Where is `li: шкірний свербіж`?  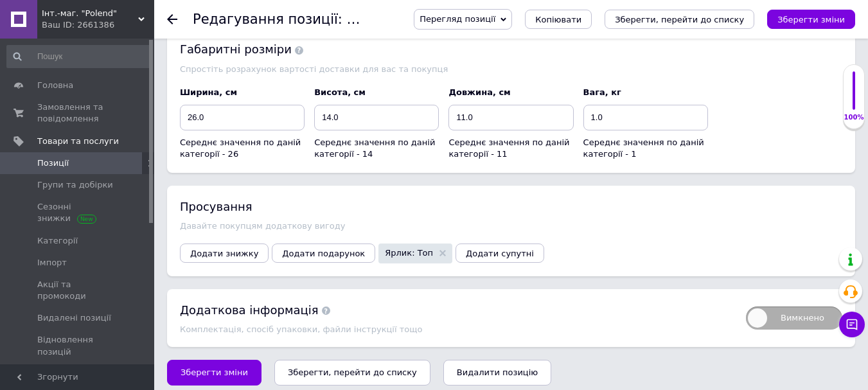 li: шкірний свербіж is located at coordinates (114, 129).